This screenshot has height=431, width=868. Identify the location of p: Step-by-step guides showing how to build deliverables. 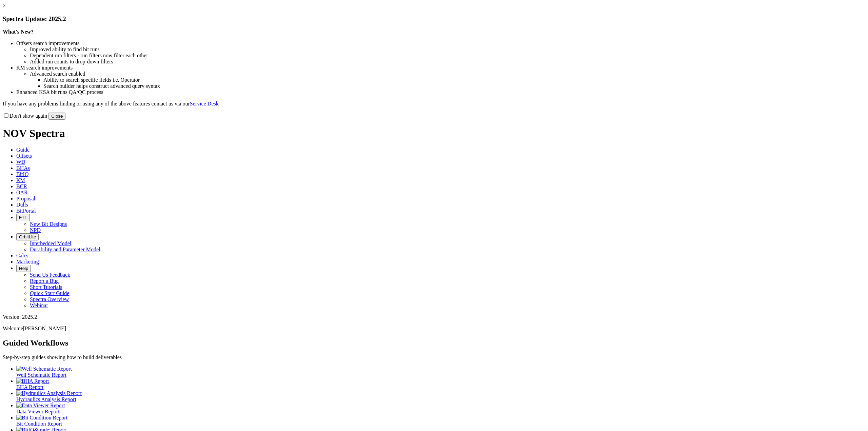
(434, 358).